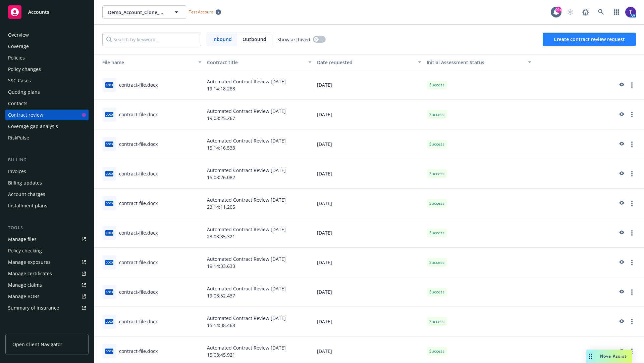  Describe the element at coordinates (17, 171) in the screenshot. I see `div: Invoices` at that location.